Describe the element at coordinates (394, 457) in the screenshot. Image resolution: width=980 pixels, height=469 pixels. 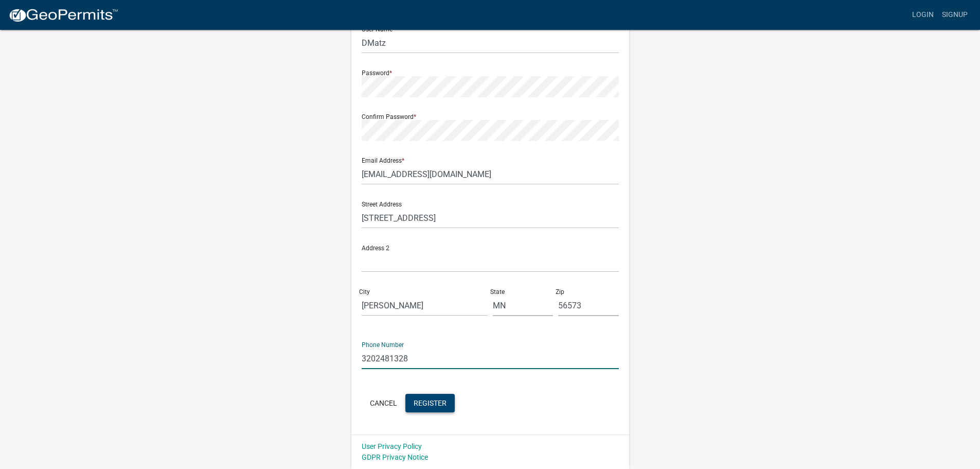
I see `a: GDPR Privacy Notice` at that location.